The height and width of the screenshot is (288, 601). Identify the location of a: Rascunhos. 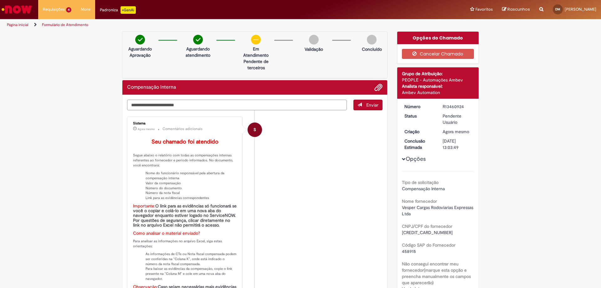
(516, 9).